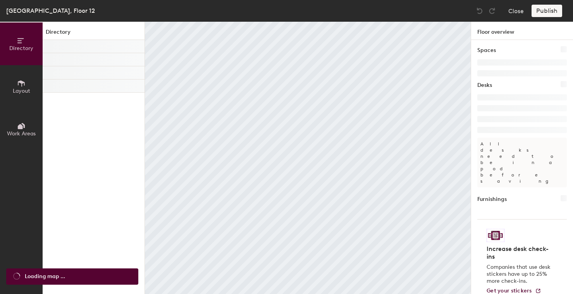 Image resolution: width=573 pixels, height=294 pixels. Describe the element at coordinates (492, 199) in the screenshot. I see `h1: Furnishings` at that location.